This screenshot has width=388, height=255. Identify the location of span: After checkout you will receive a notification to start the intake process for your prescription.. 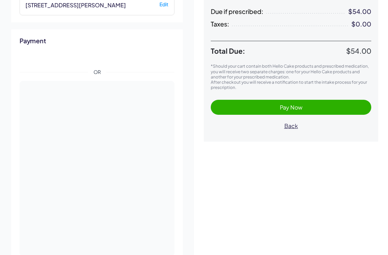
(289, 85).